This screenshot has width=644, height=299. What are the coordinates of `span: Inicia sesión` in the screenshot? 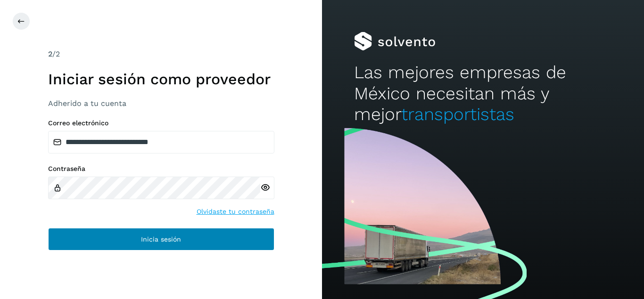 It's located at (160, 240).